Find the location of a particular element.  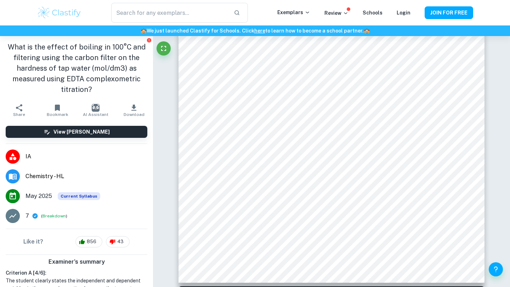

button: Breakdown is located at coordinates (54, 216).